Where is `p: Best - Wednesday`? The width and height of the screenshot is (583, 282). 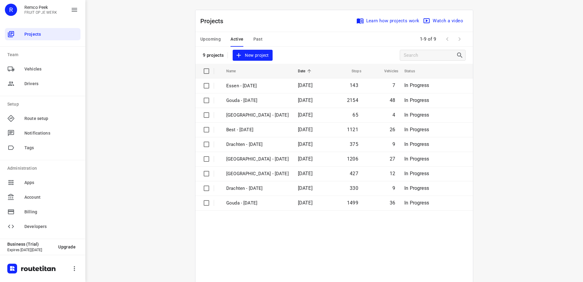
p: Best - Wednesday is located at coordinates (257, 130).